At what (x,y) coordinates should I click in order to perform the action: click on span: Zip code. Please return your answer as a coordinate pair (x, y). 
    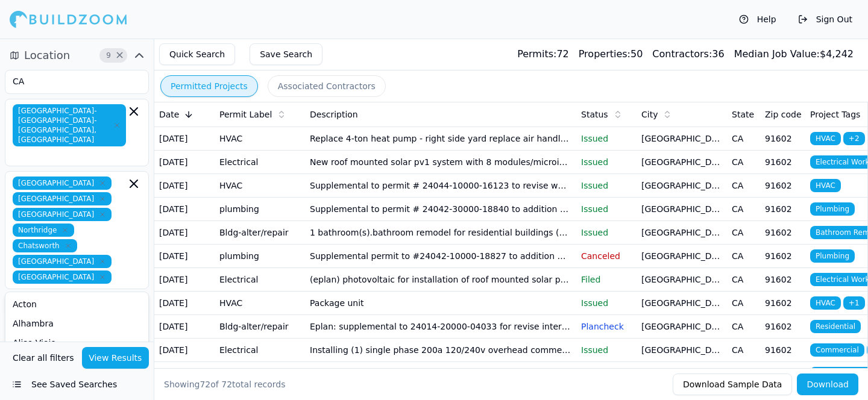
    Looking at the image, I should click on (783, 114).